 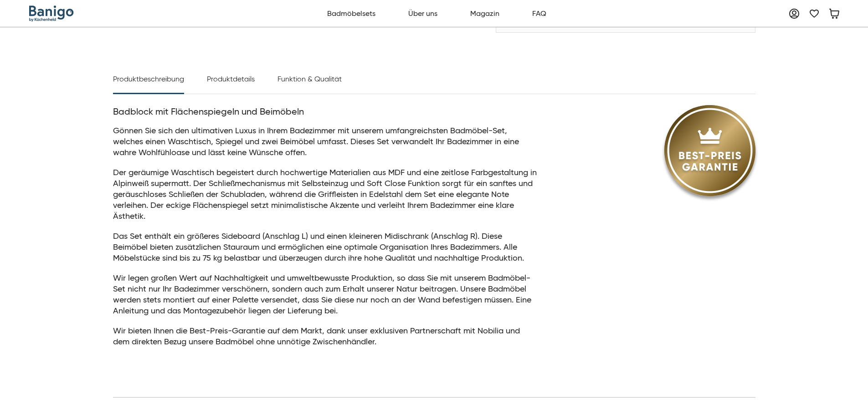 What do you see at coordinates (351, 13) in the screenshot?
I see `a: Badmöbelsets` at bounding box center [351, 13].